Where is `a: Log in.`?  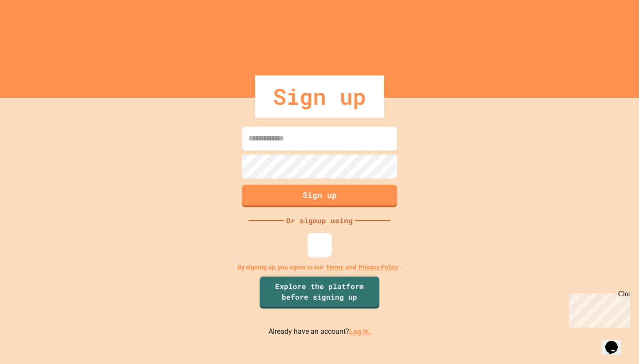
a: Log in. is located at coordinates (360, 331).